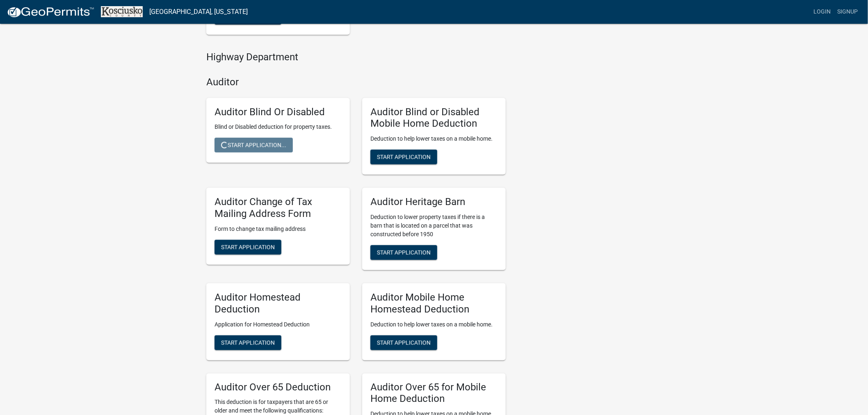  Describe the element at coordinates (278, 127) in the screenshot. I see `p: Blind or Disabled deduction for property taxes.` at that location.